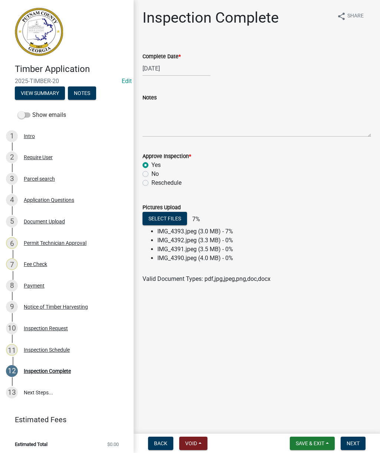 The width and height of the screenshot is (380, 453). What do you see at coordinates (47, 371) in the screenshot?
I see `div: Inspection Complete` at bounding box center [47, 371].